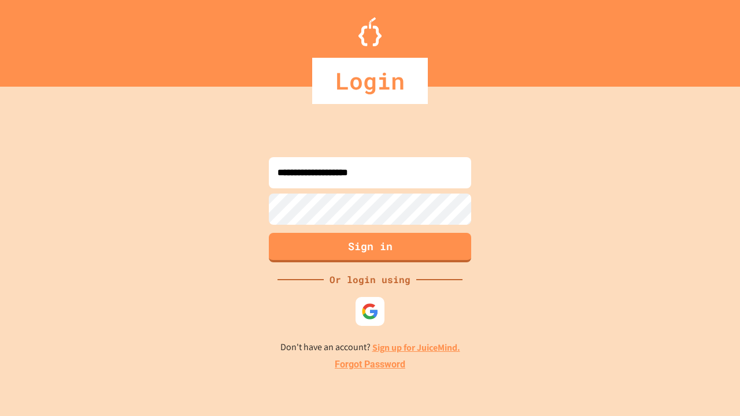  What do you see at coordinates (370, 247) in the screenshot?
I see `button: Sign in` at bounding box center [370, 247].